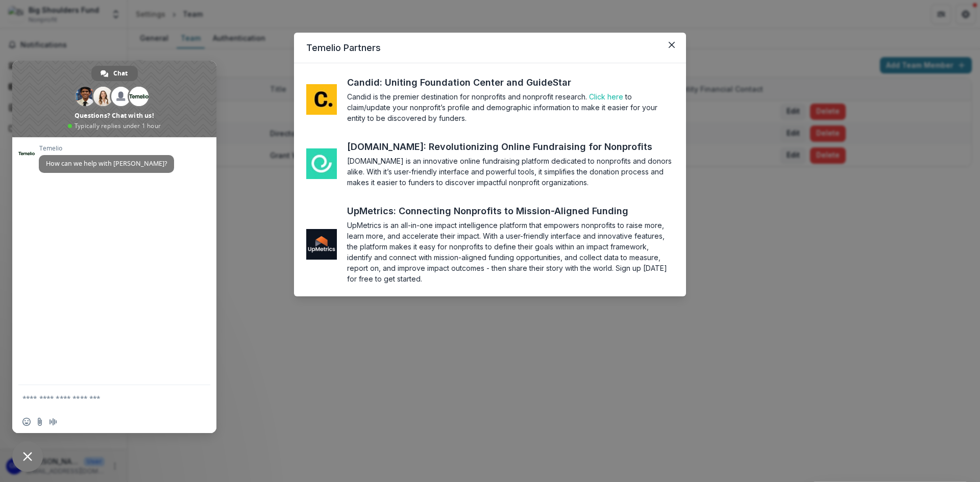 The image size is (980, 482). What do you see at coordinates (511, 252) in the screenshot?
I see `section: UpMetrics is an all-in-one impact intelligence platform that empowers nonprofits to raise more, l...` at bounding box center [511, 252].